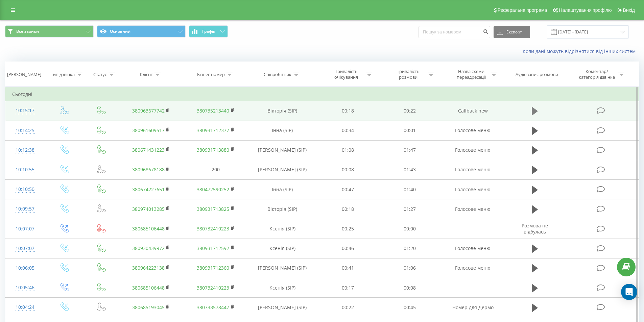 The height and width of the screenshot is (322, 644). I want to click on div: 10:04:24, so click(25, 307).